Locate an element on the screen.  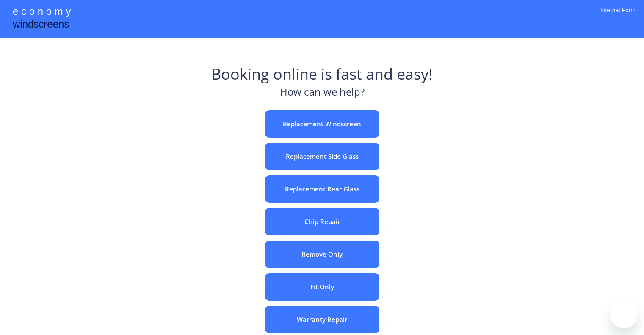
div: How can we help? is located at coordinates (322, 94).